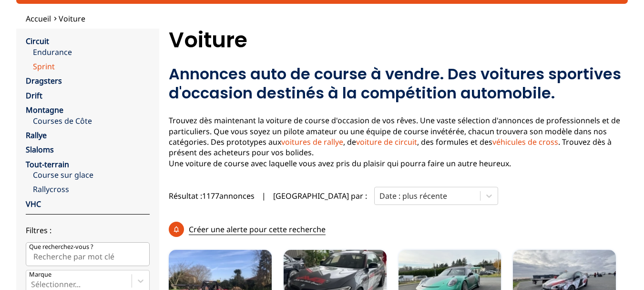  Describe the element at coordinates (38, 19) in the screenshot. I see `a: Accueil` at that location.